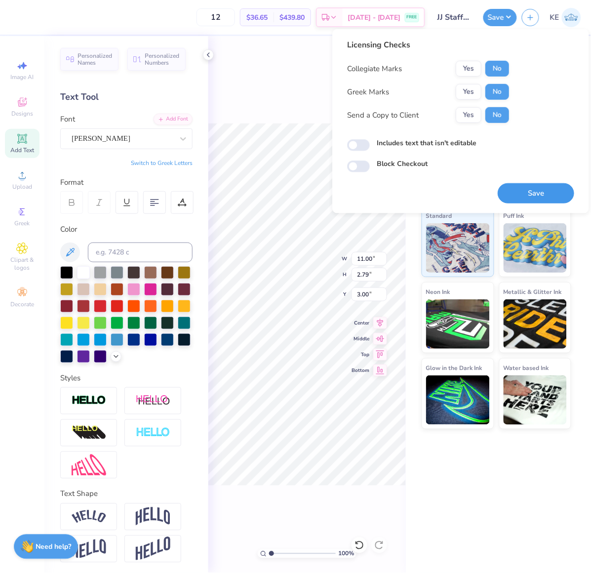 This screenshot has width=591, height=573. Describe the element at coordinates (54, 547) in the screenshot. I see `strong: Need help?` at that location.